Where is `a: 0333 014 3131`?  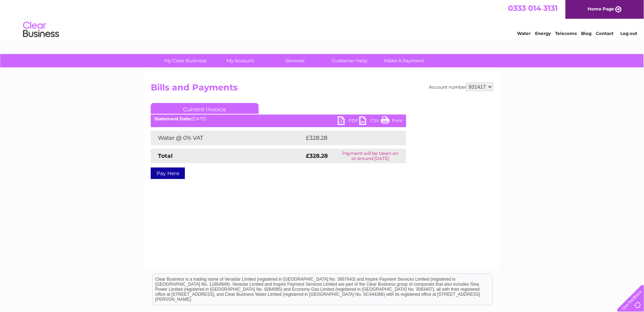 a: 0333 014 3131 is located at coordinates (533, 8).